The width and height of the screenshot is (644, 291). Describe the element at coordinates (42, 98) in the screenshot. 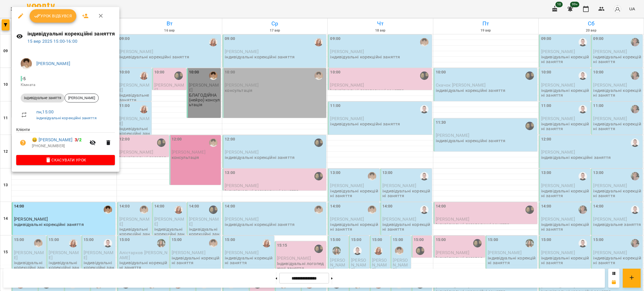

I see `span: індивідуальне заняття` at that location.